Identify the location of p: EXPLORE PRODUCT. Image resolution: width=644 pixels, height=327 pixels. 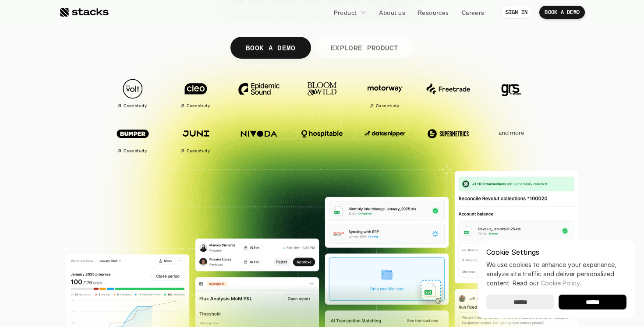
(364, 47).